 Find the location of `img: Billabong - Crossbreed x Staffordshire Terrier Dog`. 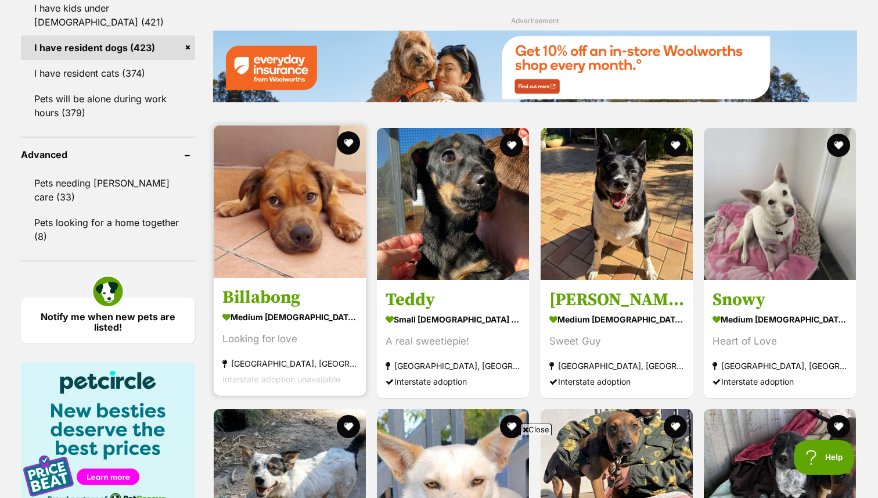

img: Billabong - Crossbreed x Staffordshire Terrier Dog is located at coordinates (290, 202).